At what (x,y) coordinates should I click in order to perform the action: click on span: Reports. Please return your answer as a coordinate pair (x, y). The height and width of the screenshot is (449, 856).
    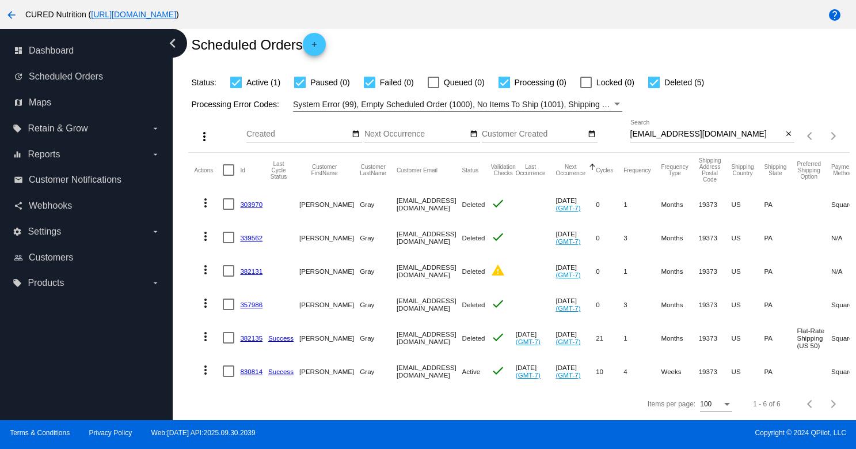
    Looking at the image, I should click on (44, 154).